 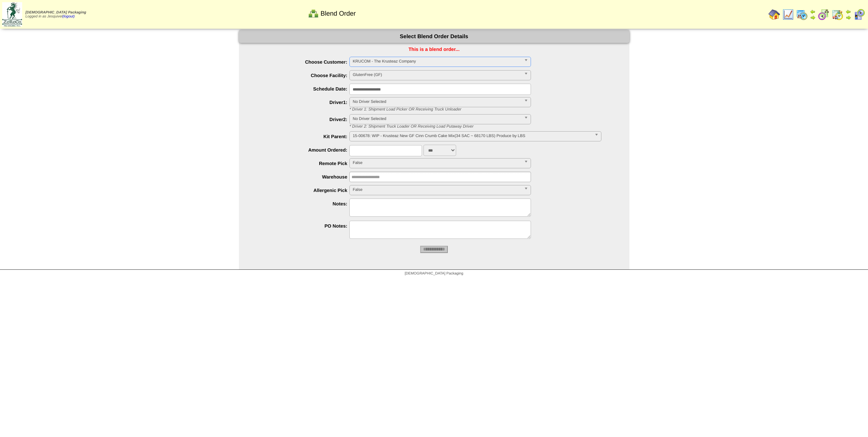 What do you see at coordinates (302, 177) in the screenshot?
I see `label: Warehouse` at bounding box center [302, 177].